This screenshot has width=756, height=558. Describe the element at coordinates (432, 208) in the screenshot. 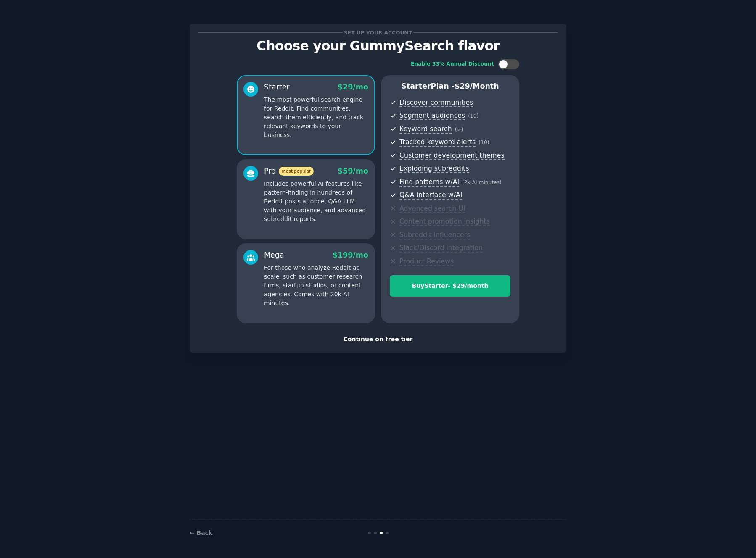

I see `span: Advanced search UI` at that location.